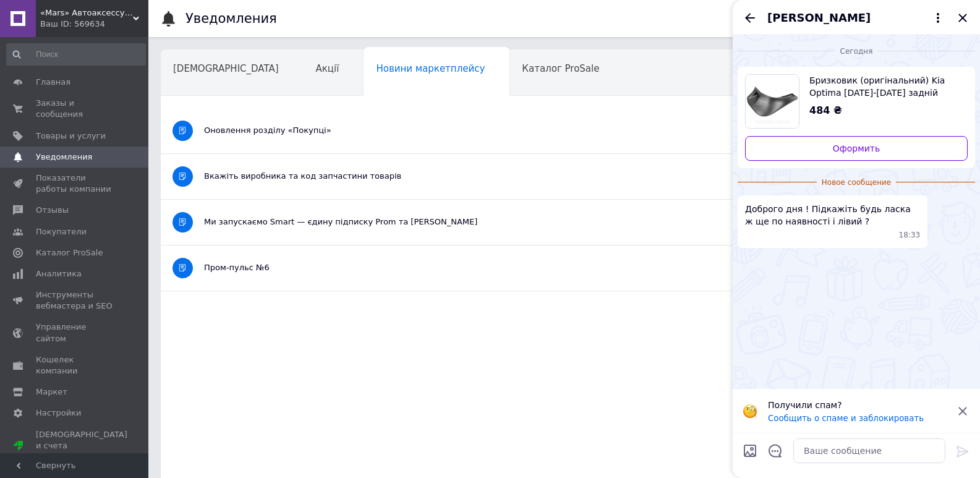 Image resolution: width=980 pixels, height=478 pixels. Describe the element at coordinates (518, 176) in the screenshot. I see `div: Вкажіть виробника та код запчастини товарів` at that location.